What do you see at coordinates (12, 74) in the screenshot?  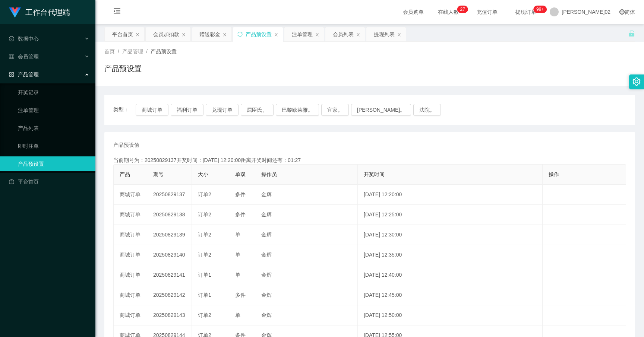 I see `i: 图标： AppStore-O` at bounding box center [12, 74].